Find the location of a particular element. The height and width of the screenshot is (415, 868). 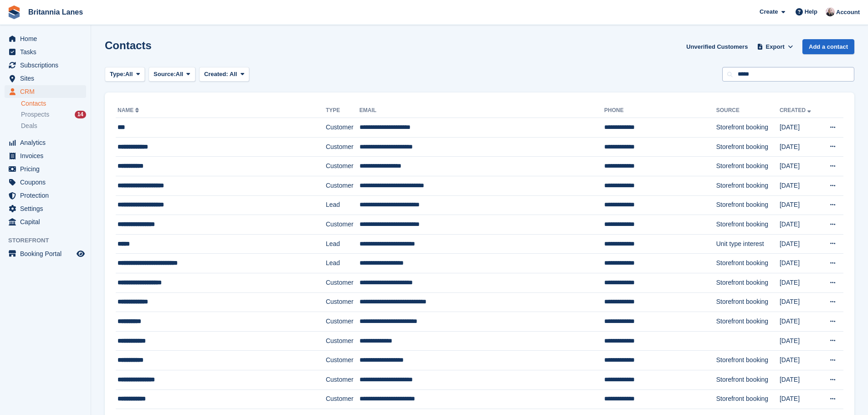

th: Phone is located at coordinates (660, 111).